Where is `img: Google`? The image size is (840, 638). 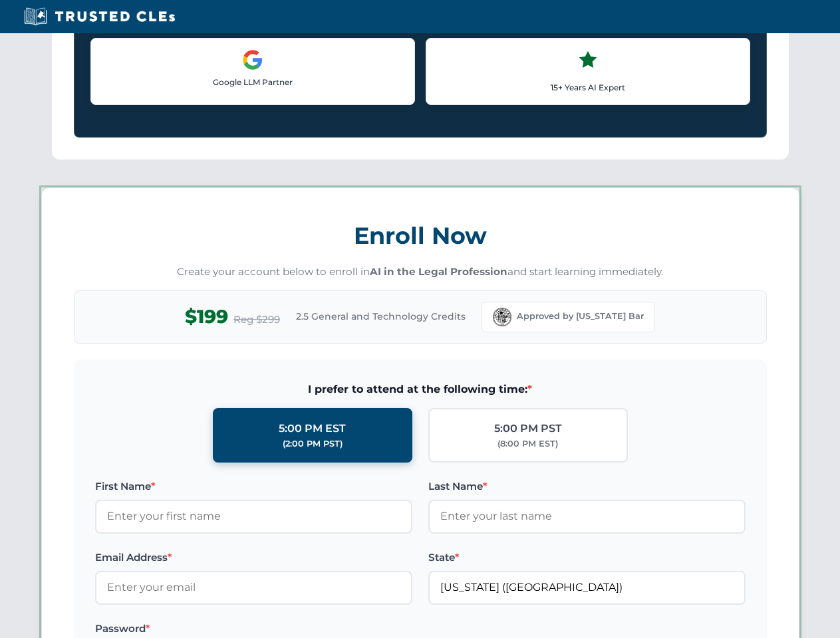
img: Google is located at coordinates (253, 60).